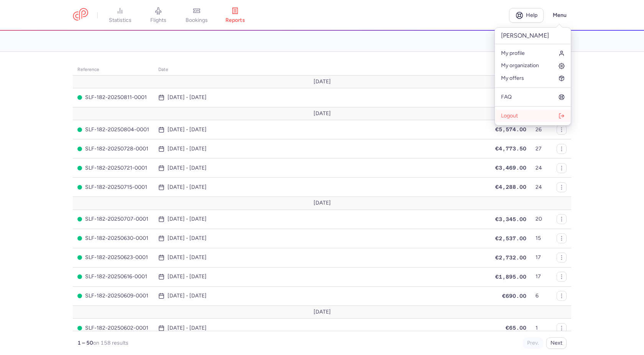  Describe the element at coordinates (511, 149) in the screenshot. I see `span: €4,773.50` at that location.